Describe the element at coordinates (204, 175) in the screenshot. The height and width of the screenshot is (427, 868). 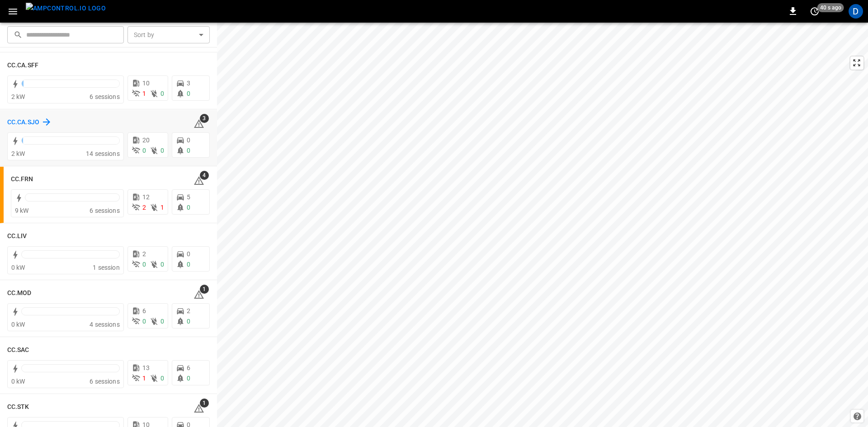
I see `span: 4` at that location.